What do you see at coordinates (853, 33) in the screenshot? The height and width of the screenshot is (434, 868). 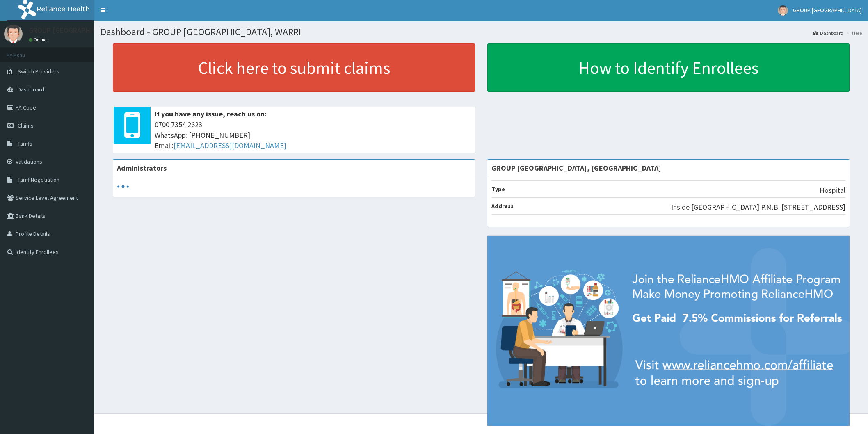 I see `li: Here` at bounding box center [853, 33].